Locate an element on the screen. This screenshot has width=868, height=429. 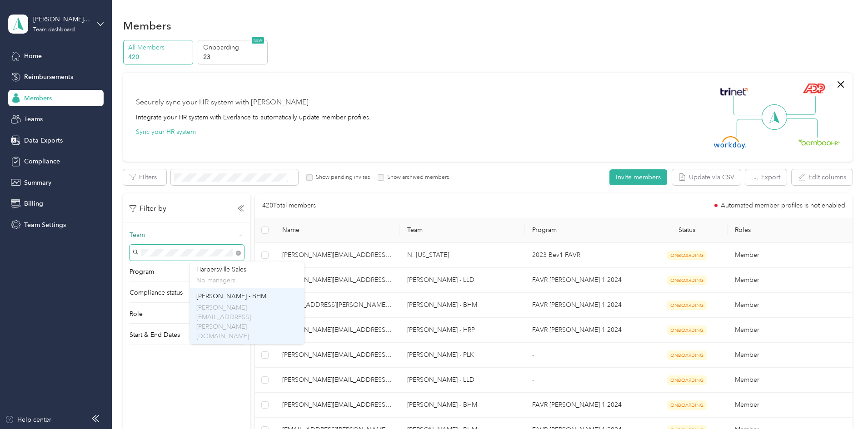
th: Program is located at coordinates (586, 230).